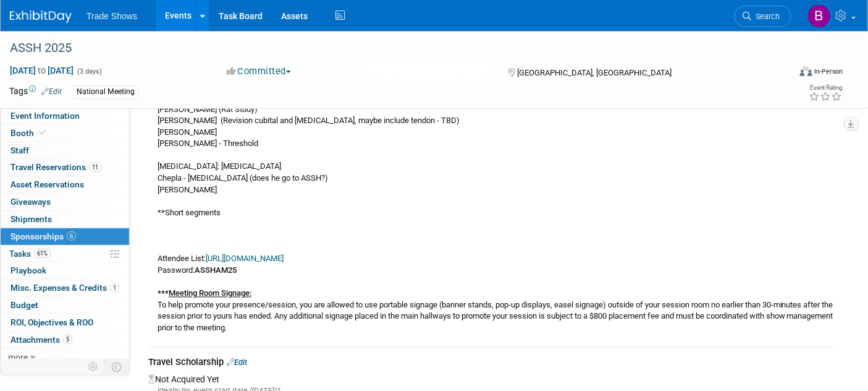 This screenshot has height=391, width=868. I want to click on a: Search, so click(763, 16).